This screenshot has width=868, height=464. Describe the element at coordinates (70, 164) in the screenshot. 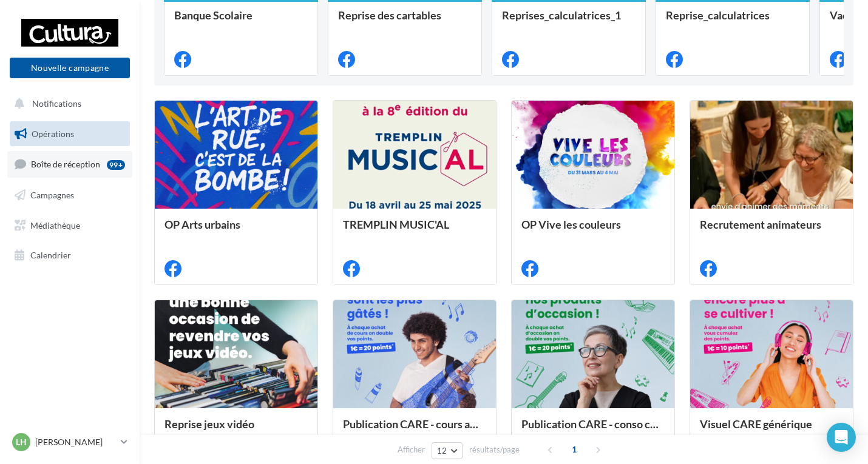

I see `a: Boîte de réception99+` at that location.